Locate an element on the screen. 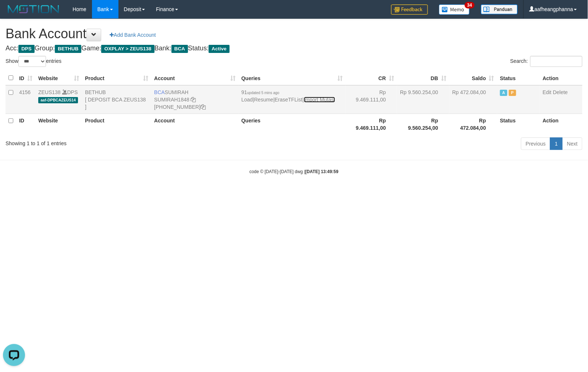  th: Website: activate to sort column ascending is located at coordinates (58, 78).